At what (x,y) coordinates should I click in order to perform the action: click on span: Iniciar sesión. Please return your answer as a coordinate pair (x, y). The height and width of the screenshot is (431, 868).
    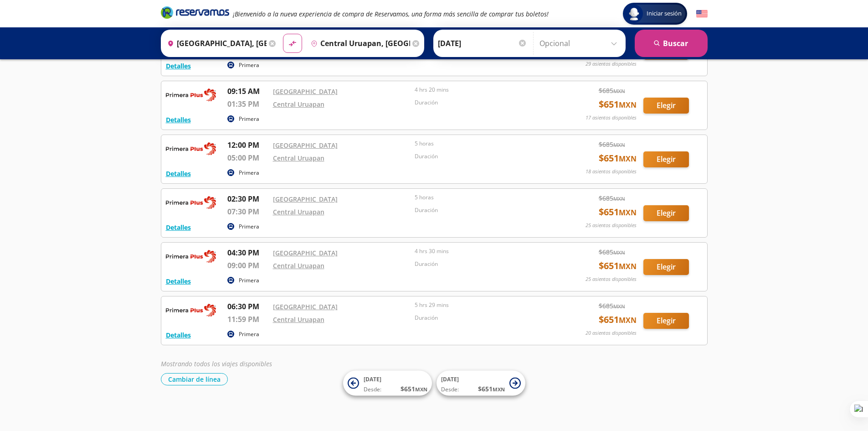
    Looking at the image, I should click on (664, 14).